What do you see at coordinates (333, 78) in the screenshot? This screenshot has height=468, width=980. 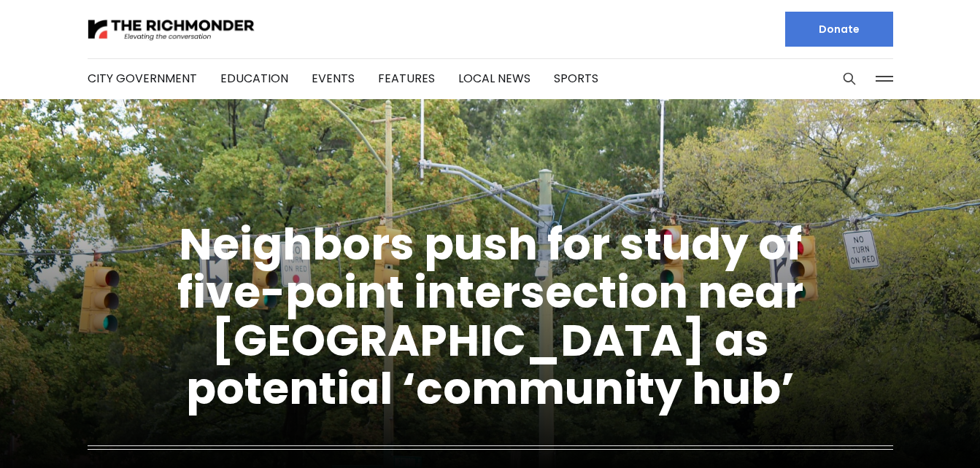 I see `a: Events` at bounding box center [333, 78].